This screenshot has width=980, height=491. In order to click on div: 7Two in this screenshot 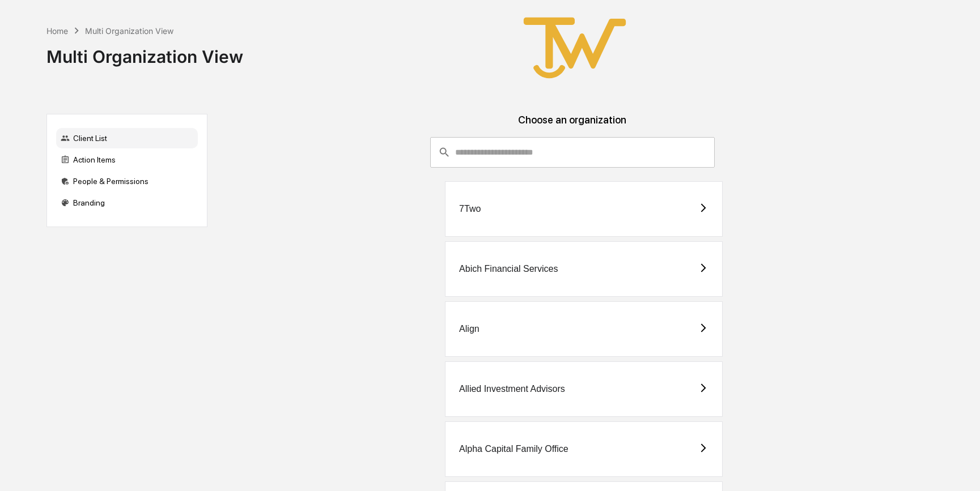, I will do `click(470, 209)`.